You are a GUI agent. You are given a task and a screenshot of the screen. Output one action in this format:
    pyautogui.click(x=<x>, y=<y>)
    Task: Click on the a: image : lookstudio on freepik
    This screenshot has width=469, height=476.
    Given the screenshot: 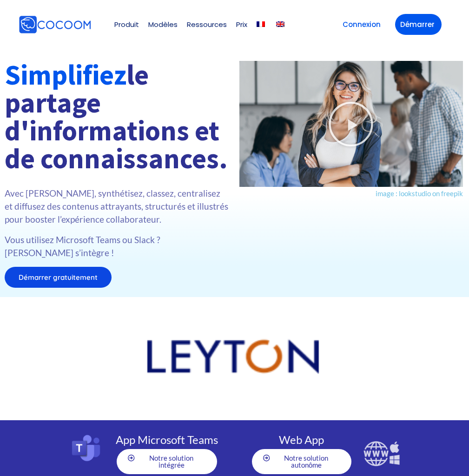 What is the action you would take?
    pyautogui.click(x=419, y=194)
    